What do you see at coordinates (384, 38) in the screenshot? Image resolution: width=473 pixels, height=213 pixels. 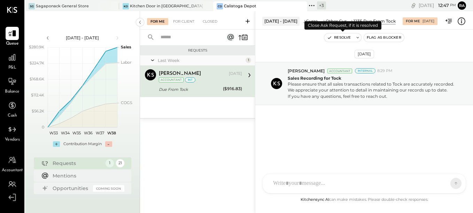 I see `button: Flag as Blocker` at bounding box center [384, 38].